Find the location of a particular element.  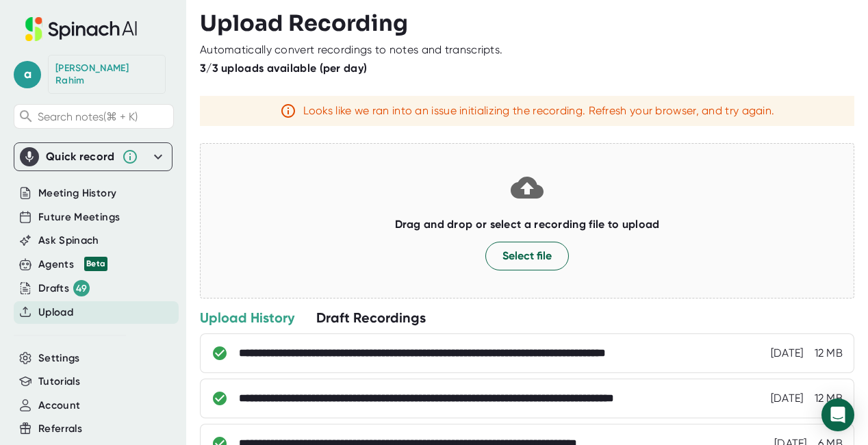

div: Agents is located at coordinates (73, 264).